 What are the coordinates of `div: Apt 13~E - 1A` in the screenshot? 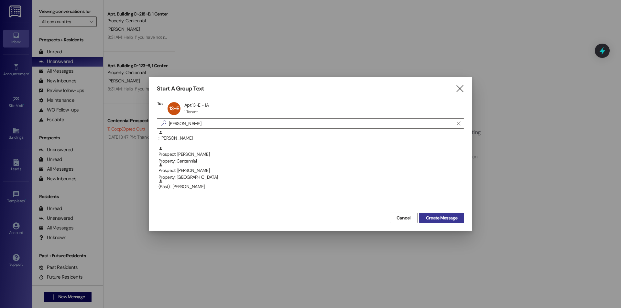 It's located at (196, 105).